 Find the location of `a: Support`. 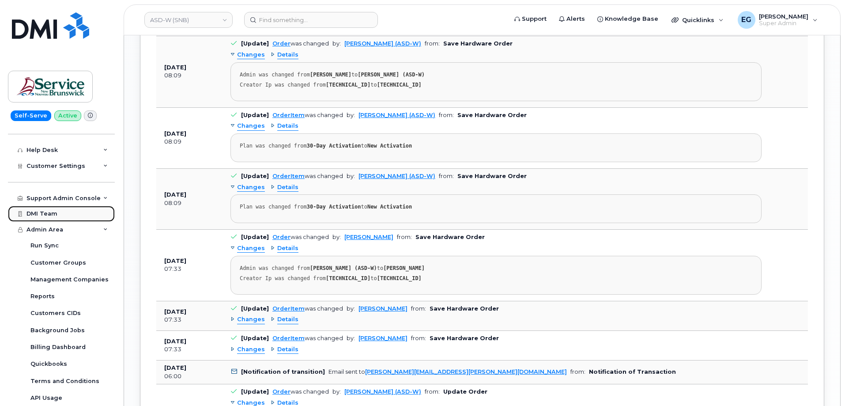

a: Support is located at coordinates (530, 19).